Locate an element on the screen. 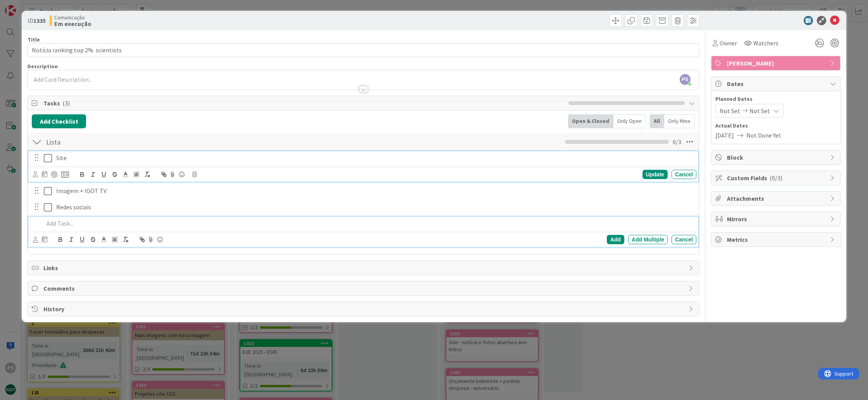 The height and width of the screenshot is (400, 868). span: Not Done Yet is located at coordinates (764, 135).